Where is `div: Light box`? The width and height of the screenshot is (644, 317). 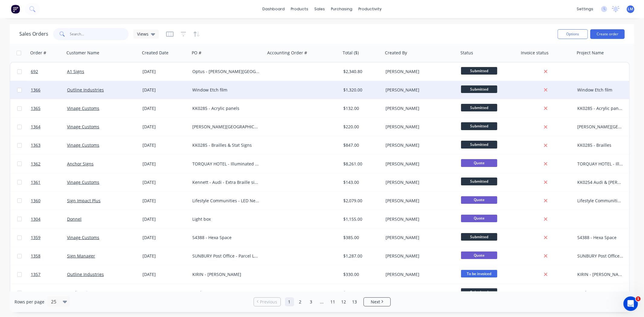 div: Light box is located at coordinates (226, 219).